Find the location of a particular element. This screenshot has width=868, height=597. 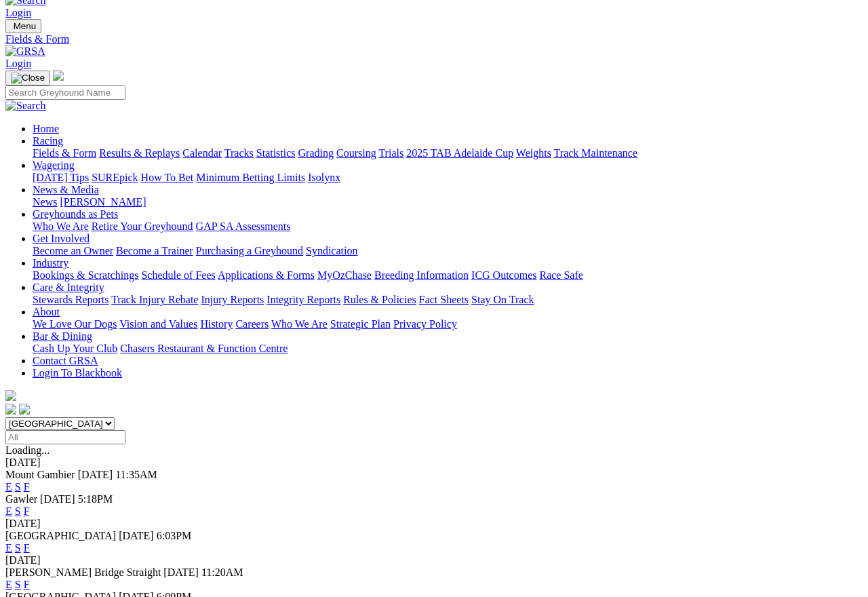

a: Purchasing a Greyhound is located at coordinates (250, 251).